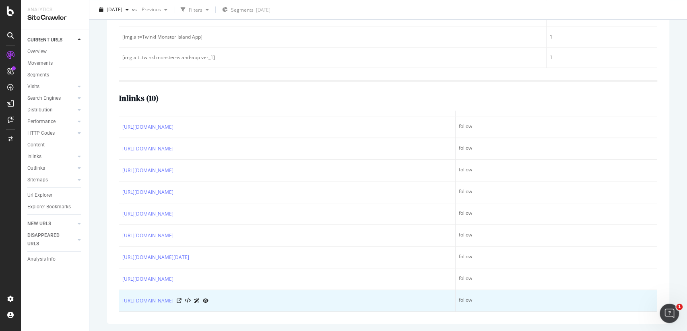 This screenshot has width=687, height=331. Describe the element at coordinates (196, 9) in the screenshot. I see `div: Filters` at that location.